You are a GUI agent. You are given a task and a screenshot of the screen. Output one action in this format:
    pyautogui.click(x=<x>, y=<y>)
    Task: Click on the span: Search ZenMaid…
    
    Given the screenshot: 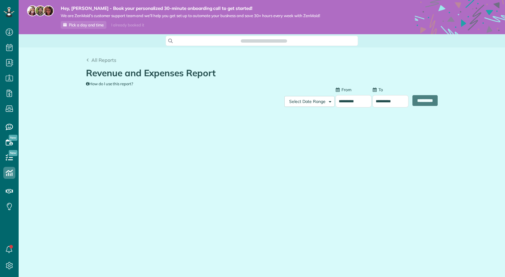 What is the action you would take?
    pyautogui.click(x=264, y=41)
    